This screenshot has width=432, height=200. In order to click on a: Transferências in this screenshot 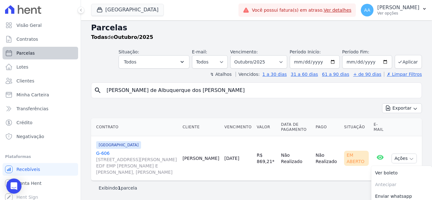, I will do `click(40, 109)`.